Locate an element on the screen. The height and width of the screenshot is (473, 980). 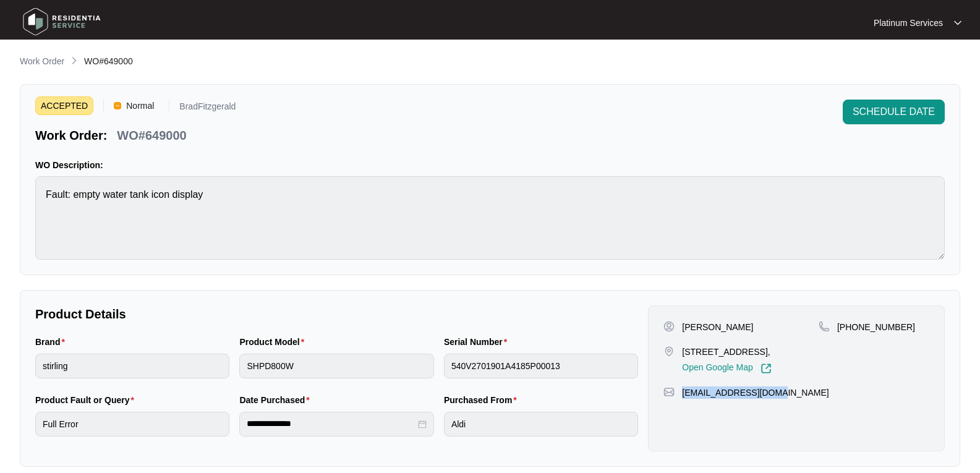
textarea: Fault: empty water tank icon display is located at coordinates (490, 218).